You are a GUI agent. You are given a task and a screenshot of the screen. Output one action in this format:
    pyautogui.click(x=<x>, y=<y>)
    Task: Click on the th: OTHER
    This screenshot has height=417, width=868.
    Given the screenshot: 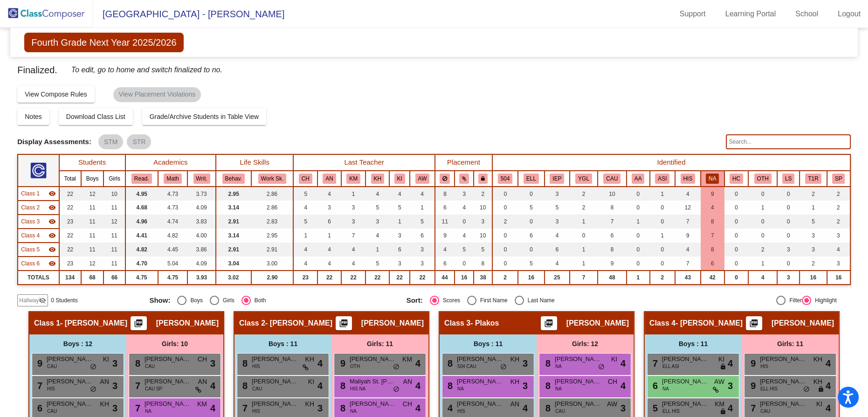 What is the action you would take?
    pyautogui.click(x=763, y=179)
    